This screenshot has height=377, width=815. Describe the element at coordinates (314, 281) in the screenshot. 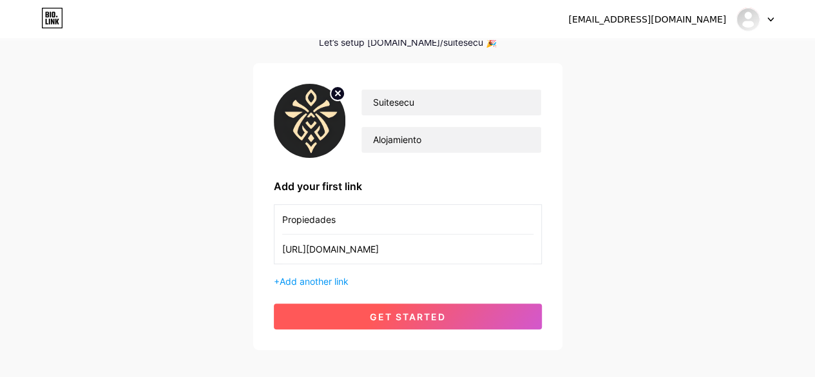

I see `span: Add another link` at that location.